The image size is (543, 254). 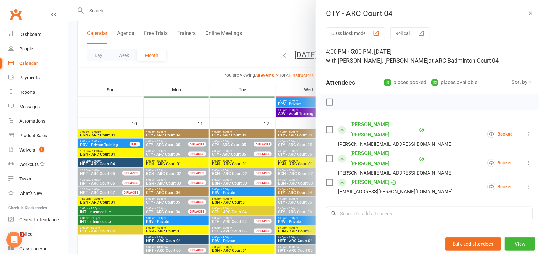 I want to click on a: What's New, so click(x=38, y=194).